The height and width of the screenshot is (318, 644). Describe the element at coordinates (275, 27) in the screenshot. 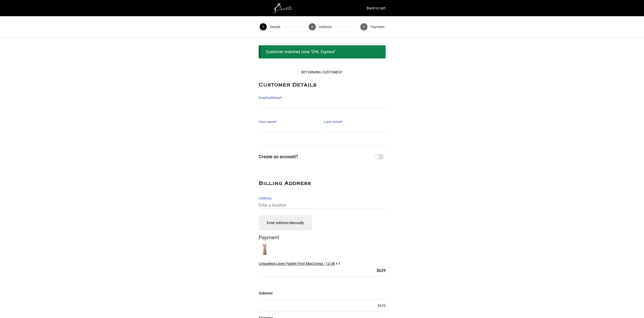

I see `span: Details` at that location.